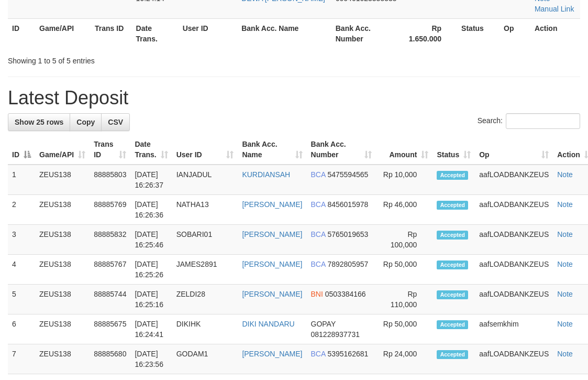 This screenshot has width=588, height=380. Describe the element at coordinates (206, 180) in the screenshot. I see `td: IANJADUL` at that location.